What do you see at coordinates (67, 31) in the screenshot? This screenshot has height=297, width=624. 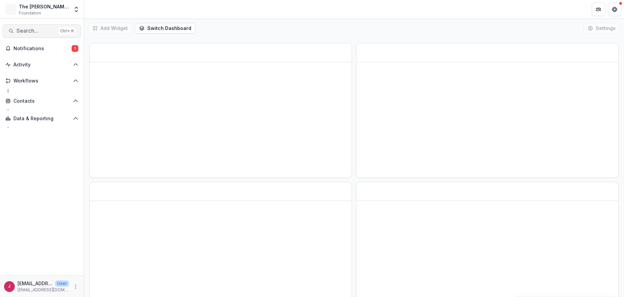 I see `div: Ctrl + K` at bounding box center [67, 31].